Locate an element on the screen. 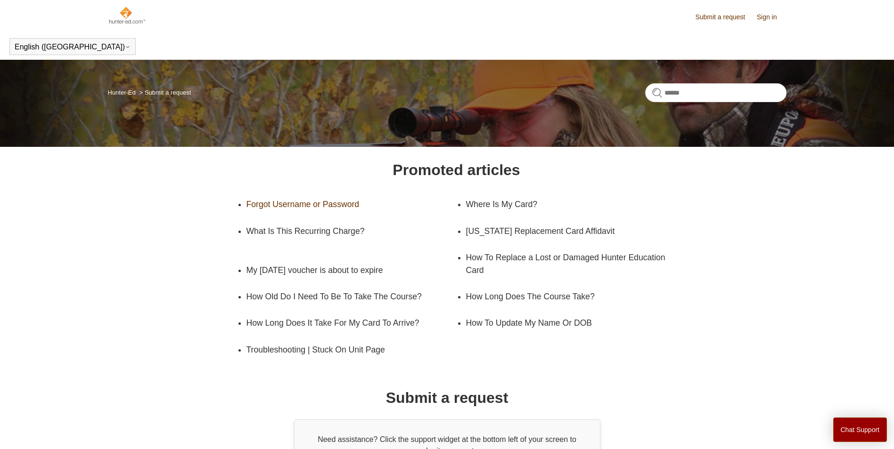 This screenshot has height=449, width=894. a: Forgot Username or Password is located at coordinates (344, 204).